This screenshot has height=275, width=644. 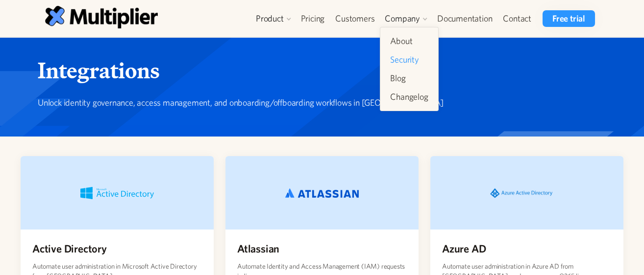 I want to click on a: Contact, so click(x=517, y=18).